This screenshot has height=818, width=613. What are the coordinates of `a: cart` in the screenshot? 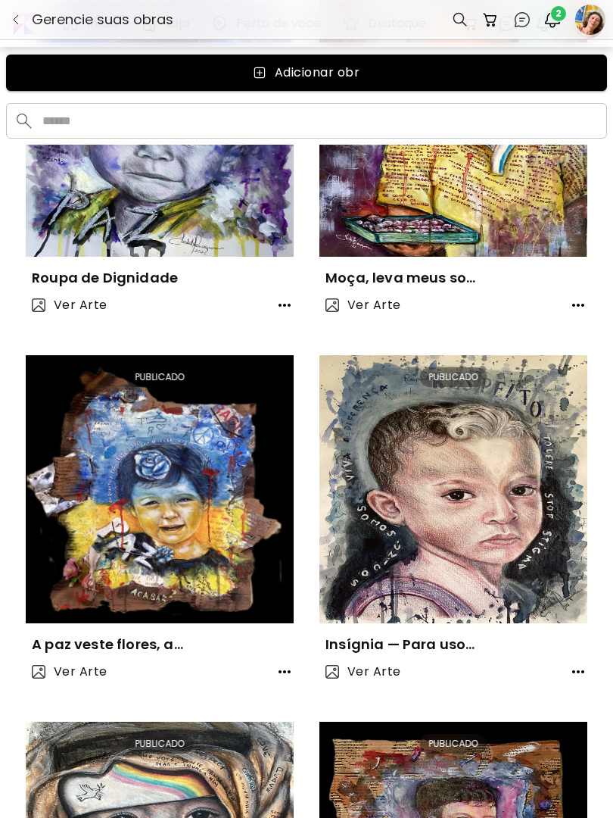 It's located at (494, 20).